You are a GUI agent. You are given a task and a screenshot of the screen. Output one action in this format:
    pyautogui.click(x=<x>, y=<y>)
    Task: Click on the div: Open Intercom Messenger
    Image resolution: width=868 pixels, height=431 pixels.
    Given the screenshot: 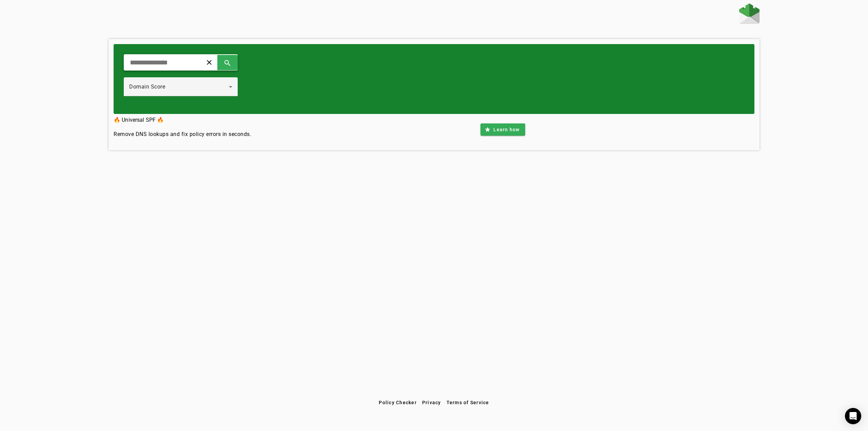 What is the action you would take?
    pyautogui.click(x=853, y=416)
    